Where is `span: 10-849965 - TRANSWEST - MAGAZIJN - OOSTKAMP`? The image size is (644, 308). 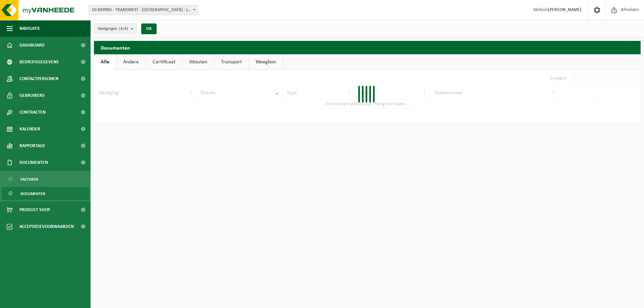 span: 10-849965 - TRANSWEST - MAGAZIJN - OOSTKAMP is located at coordinates (143, 10).